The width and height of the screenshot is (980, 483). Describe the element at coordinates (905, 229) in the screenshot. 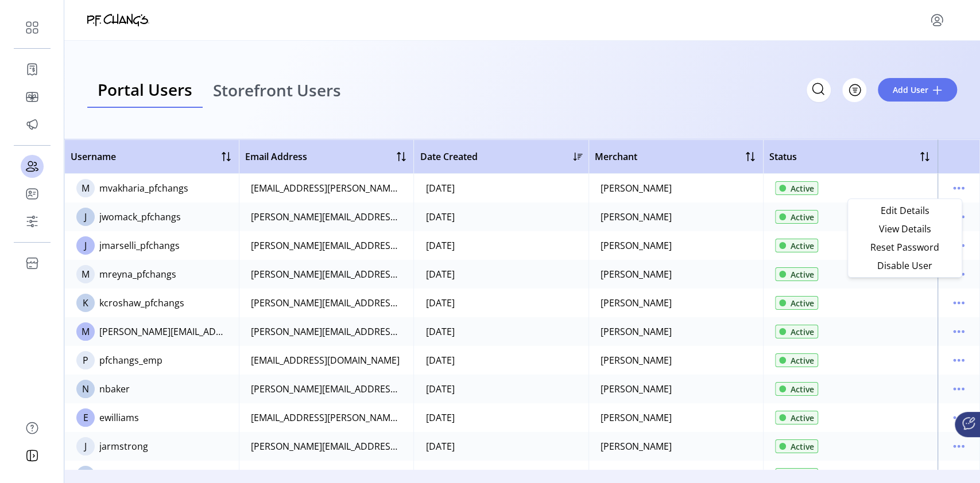

I see `li: View Details` at that location.